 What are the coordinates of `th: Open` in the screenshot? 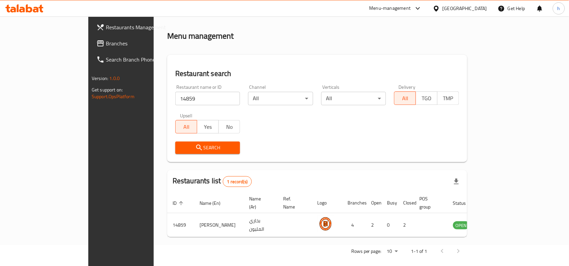 It's located at (374, 203).